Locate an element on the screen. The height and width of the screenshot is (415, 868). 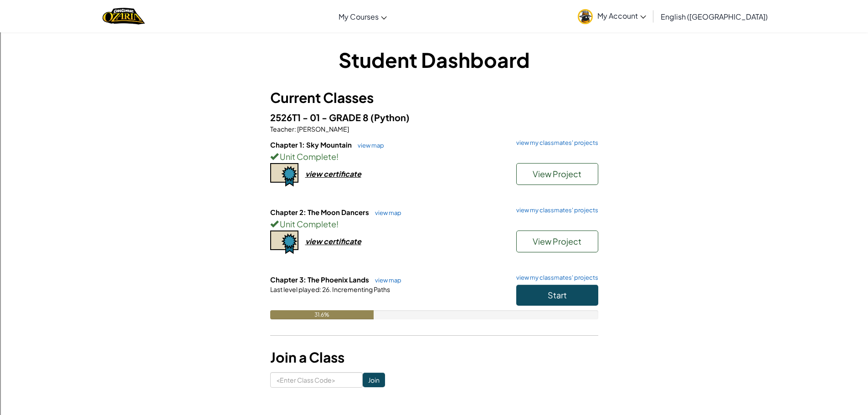
a: Ozaria by CodeCombat logo is located at coordinates (123, 16).